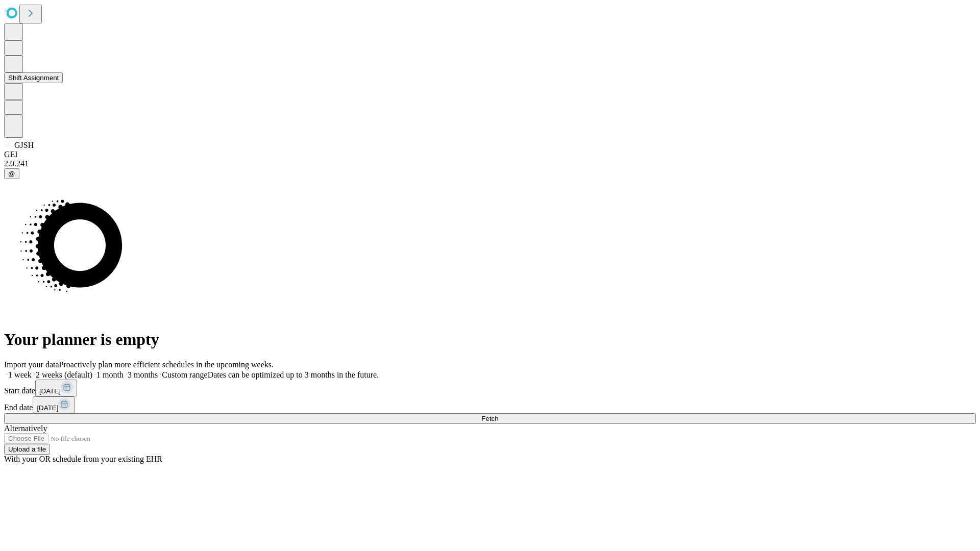 The height and width of the screenshot is (551, 980). I want to click on h1: Your planner is empty, so click(490, 339).